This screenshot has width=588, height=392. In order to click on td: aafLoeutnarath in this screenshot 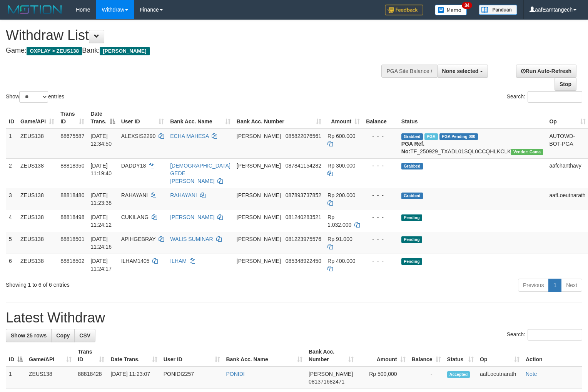, I will do `click(500, 378)`.